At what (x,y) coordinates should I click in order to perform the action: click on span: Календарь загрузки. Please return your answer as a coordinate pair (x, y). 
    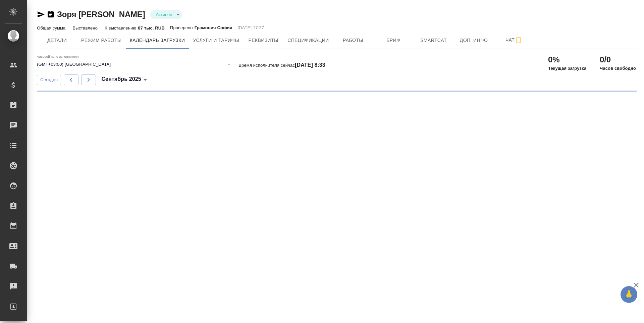
    Looking at the image, I should click on (157, 40).